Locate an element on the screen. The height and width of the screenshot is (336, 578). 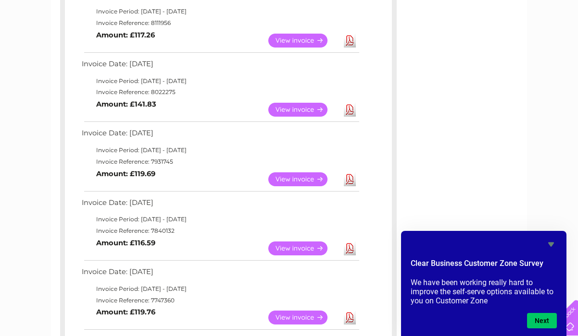
b: Amount: £119.69 is located at coordinates (125, 174).